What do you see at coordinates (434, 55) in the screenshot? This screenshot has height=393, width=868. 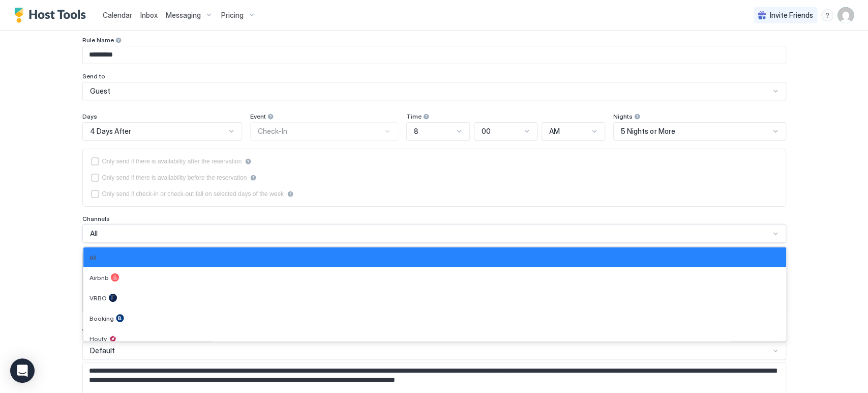 I see `input: Input Field` at bounding box center [434, 55].